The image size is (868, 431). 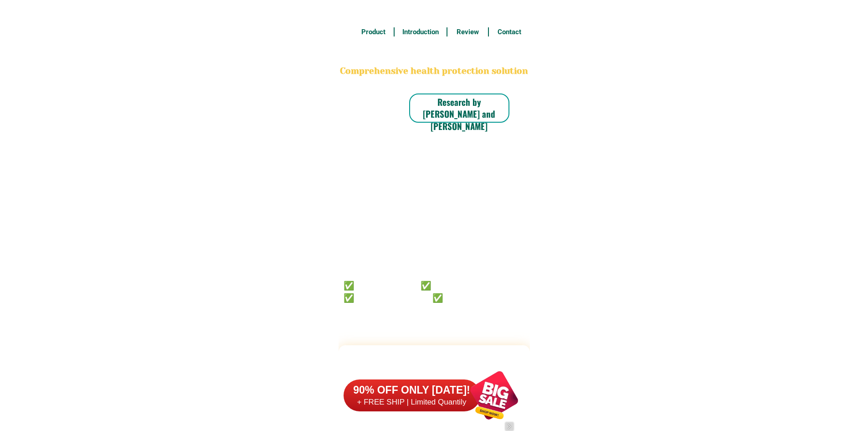 What do you see at coordinates (434, 71) in the screenshot?
I see `h2: Comprehensive health protection solution` at bounding box center [434, 71].